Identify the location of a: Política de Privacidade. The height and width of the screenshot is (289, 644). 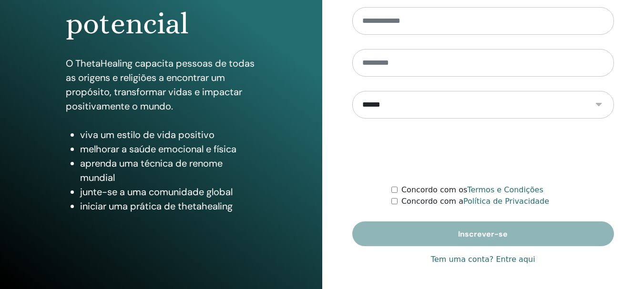
(506, 201).